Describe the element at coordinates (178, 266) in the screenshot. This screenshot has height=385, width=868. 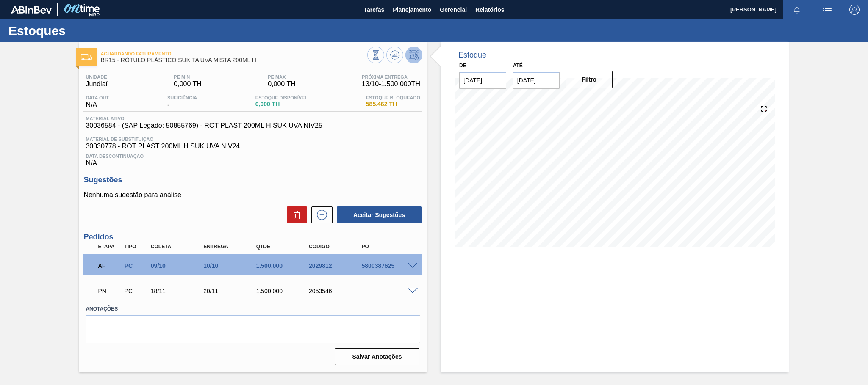
I see `div: 09/10/2025` at that location.